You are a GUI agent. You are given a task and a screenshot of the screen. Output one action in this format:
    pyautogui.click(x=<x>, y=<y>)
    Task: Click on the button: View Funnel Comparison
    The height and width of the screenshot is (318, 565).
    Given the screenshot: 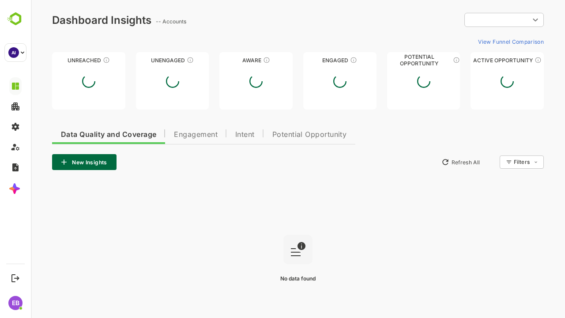 What is the action you would take?
    pyautogui.click(x=478, y=42)
    